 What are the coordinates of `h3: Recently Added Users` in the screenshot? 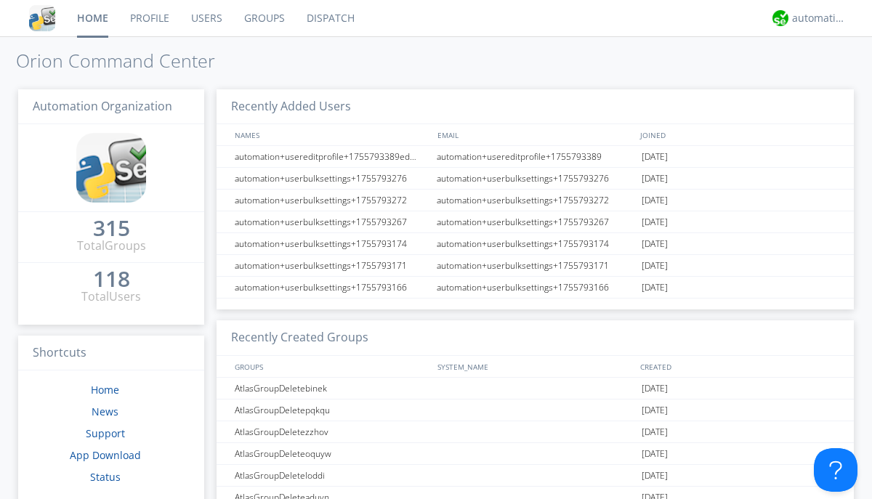 It's located at (535, 107).